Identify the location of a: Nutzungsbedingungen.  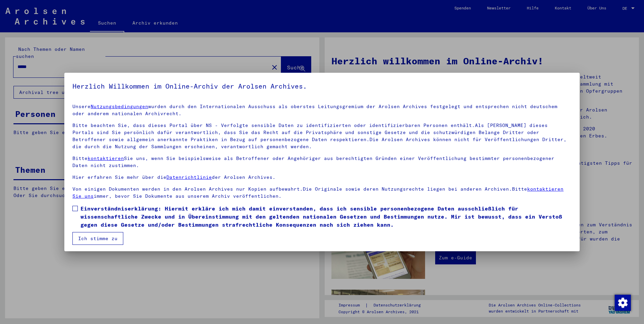
(119, 106).